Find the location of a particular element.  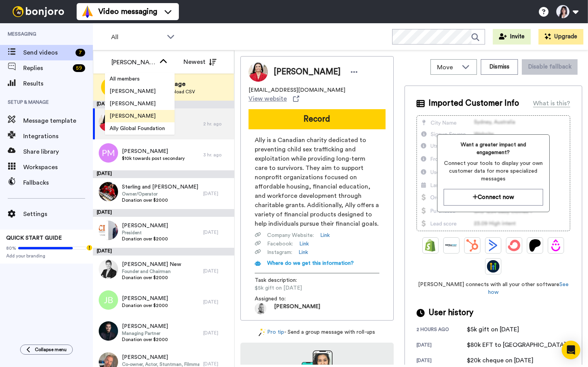

span: Ally is a Canadian charity dedicated to preventing child sex trafficking and exploitation while p... is located at coordinates (317, 182).